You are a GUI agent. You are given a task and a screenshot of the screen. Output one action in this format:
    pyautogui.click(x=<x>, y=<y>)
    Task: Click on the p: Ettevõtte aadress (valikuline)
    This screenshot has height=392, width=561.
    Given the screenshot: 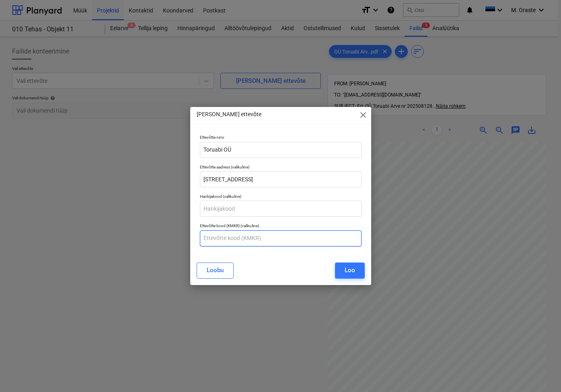 What is the action you would take?
    pyautogui.click(x=281, y=167)
    